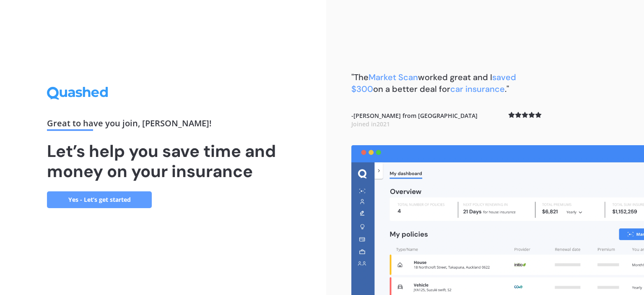 The height and width of the screenshot is (295, 644). What do you see at coordinates (163, 161) in the screenshot?
I see `h1: Let’s help you save time and money on your insurance` at bounding box center [163, 161].